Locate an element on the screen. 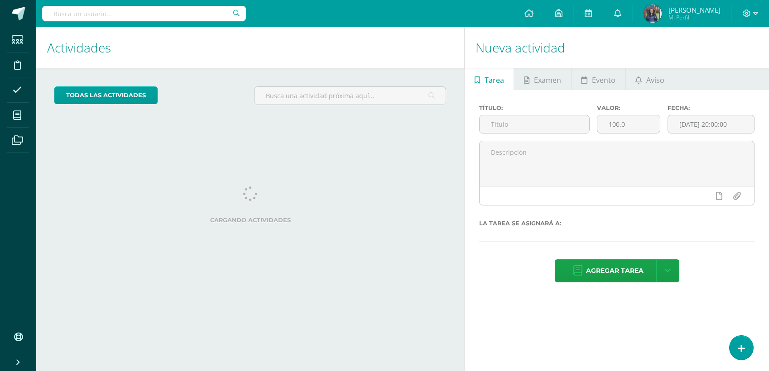 Image resolution: width=769 pixels, height=371 pixels. img: 97de3abe636775f55b96517d7f939dce.png is located at coordinates (652, 14).